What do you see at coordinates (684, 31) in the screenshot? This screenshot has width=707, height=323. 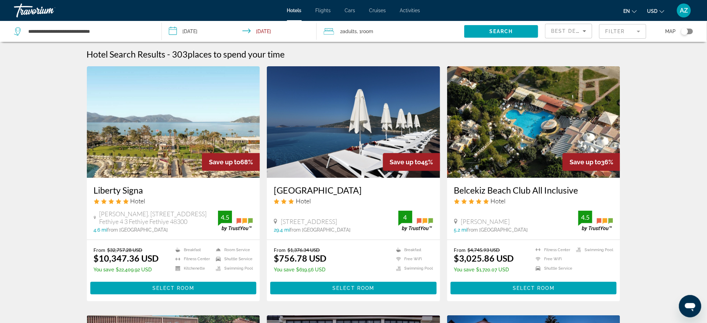 I see `button: Toggle map` at bounding box center [684, 31].